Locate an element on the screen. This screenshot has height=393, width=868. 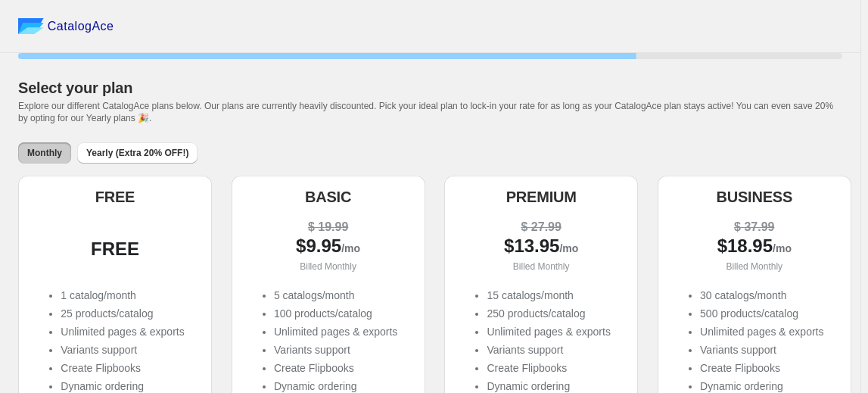
span: Yearly (Extra 20% OFF!) is located at coordinates (137, 153).